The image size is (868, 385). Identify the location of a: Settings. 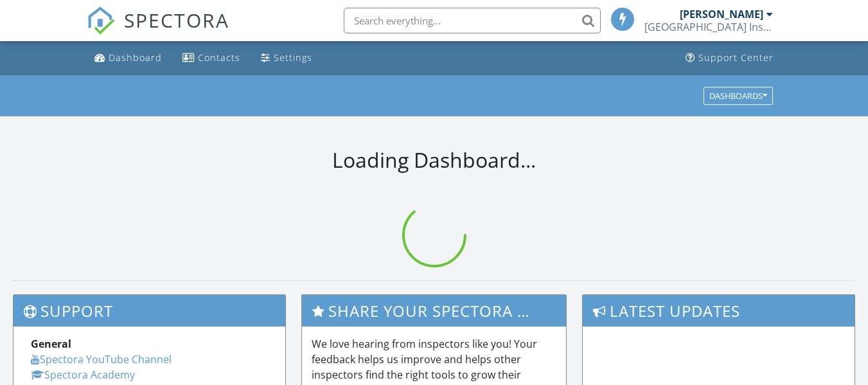
(287, 58).